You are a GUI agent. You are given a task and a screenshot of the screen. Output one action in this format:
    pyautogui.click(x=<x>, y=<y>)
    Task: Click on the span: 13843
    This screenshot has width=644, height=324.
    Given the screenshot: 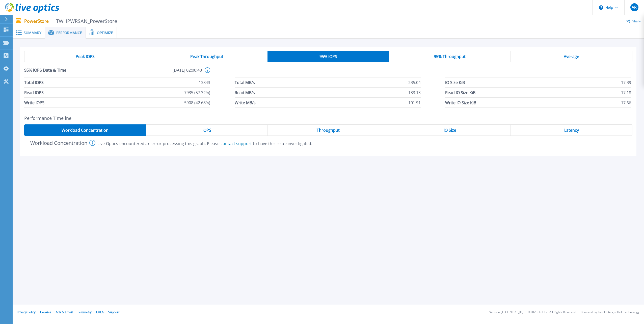 What is the action you would take?
    pyautogui.click(x=204, y=82)
    